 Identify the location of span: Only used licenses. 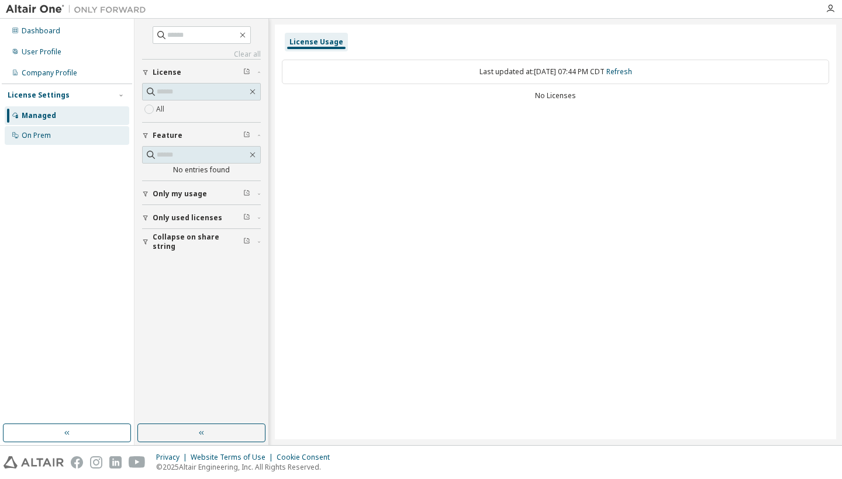
(187, 218).